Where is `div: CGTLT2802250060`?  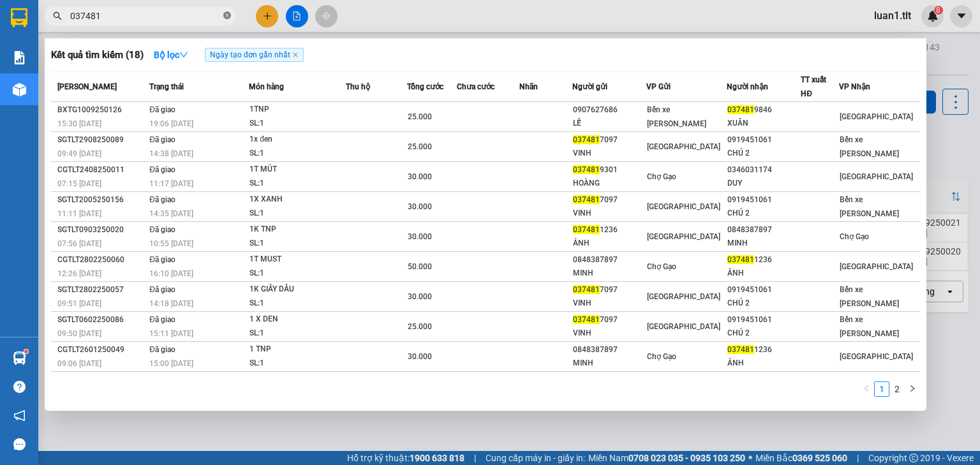 div: CGTLT2802250060 is located at coordinates (101, 260).